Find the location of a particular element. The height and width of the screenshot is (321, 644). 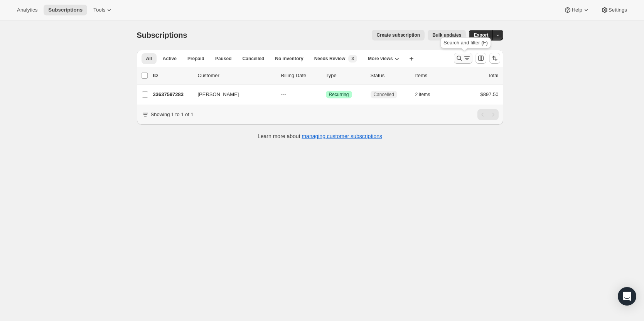

p: Total is located at coordinates (493, 76).